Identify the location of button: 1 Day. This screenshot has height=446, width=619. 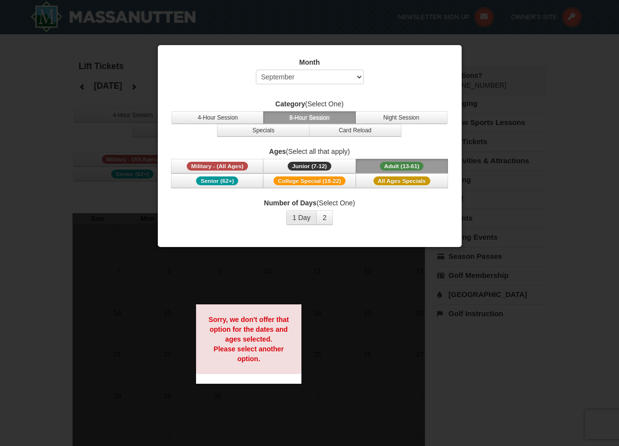
(301, 217).